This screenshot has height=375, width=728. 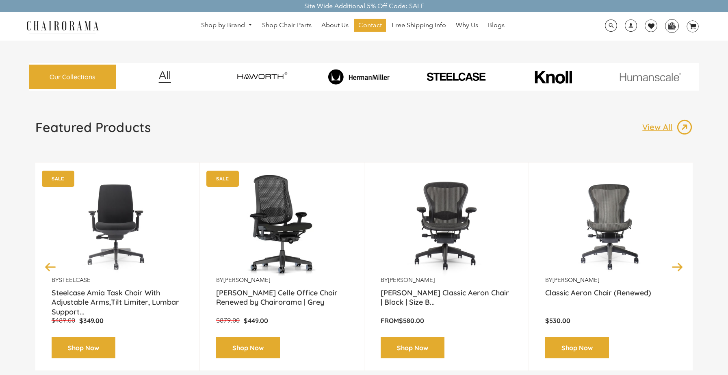 I want to click on a: Free Shipping Info, so click(x=419, y=25).